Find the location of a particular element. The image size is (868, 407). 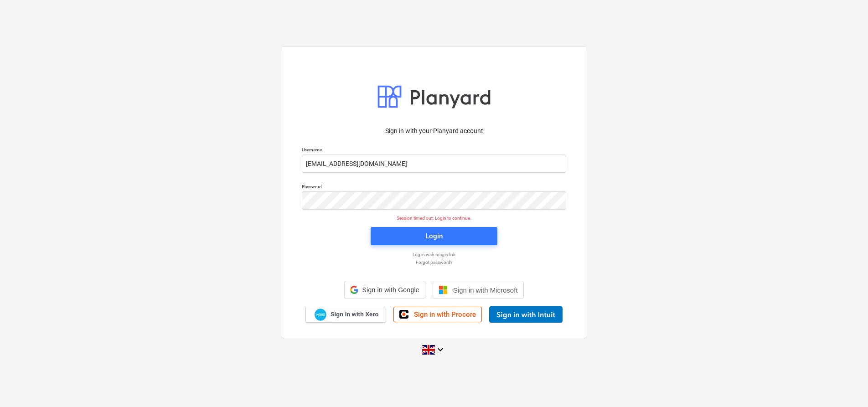

span: Sign in with Xero is located at coordinates (354, 315).